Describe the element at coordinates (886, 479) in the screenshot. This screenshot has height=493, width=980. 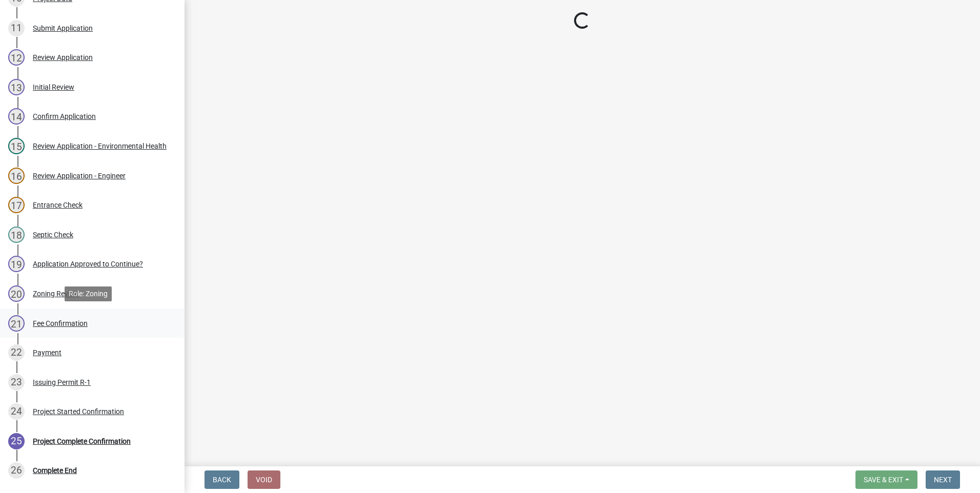
I see `button: Save & Exit` at that location.